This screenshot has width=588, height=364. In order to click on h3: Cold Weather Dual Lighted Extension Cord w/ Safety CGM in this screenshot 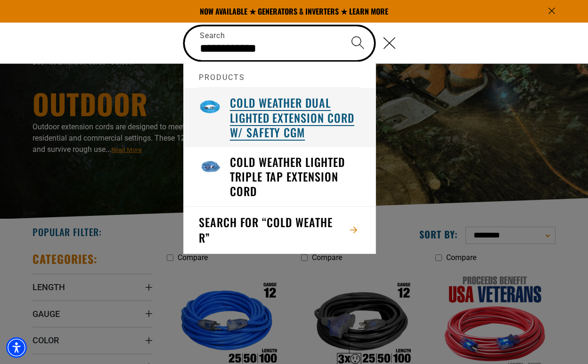, I will do `click(295, 118)`.